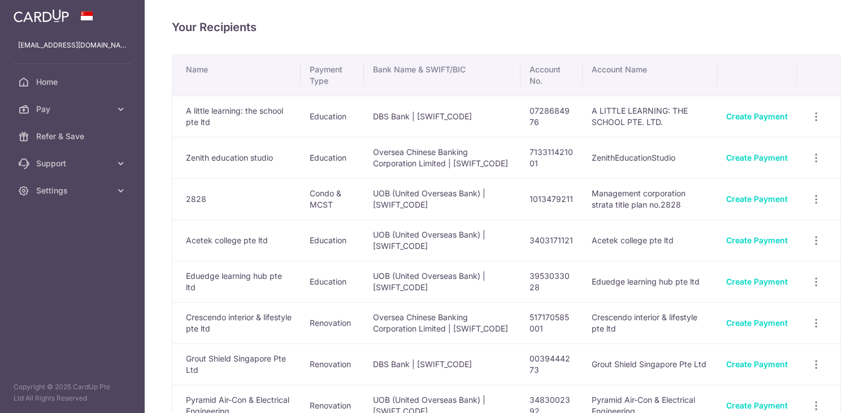  I want to click on td: 713311421001, so click(552, 157).